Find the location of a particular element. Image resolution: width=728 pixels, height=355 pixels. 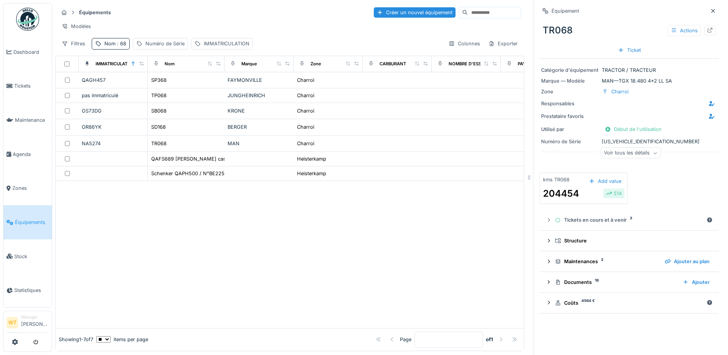

div: Ticket is located at coordinates (629, 50).